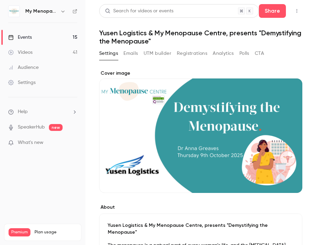  Describe the element at coordinates (201, 229) in the screenshot. I see `p: Yusen Logistics & My Menopause Centre, presents "Demystifying the Menopause"` at that location.